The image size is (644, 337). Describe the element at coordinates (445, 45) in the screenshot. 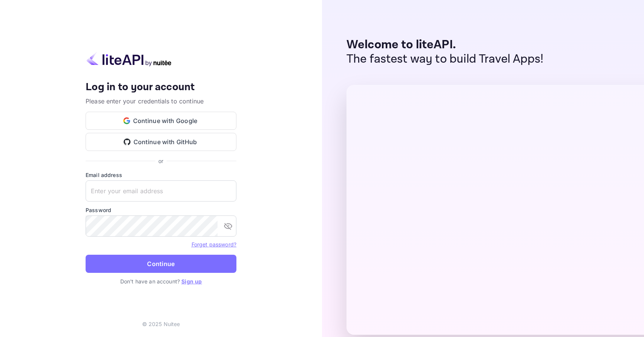

I see `p: Welcome to liteAPI.` at that location.